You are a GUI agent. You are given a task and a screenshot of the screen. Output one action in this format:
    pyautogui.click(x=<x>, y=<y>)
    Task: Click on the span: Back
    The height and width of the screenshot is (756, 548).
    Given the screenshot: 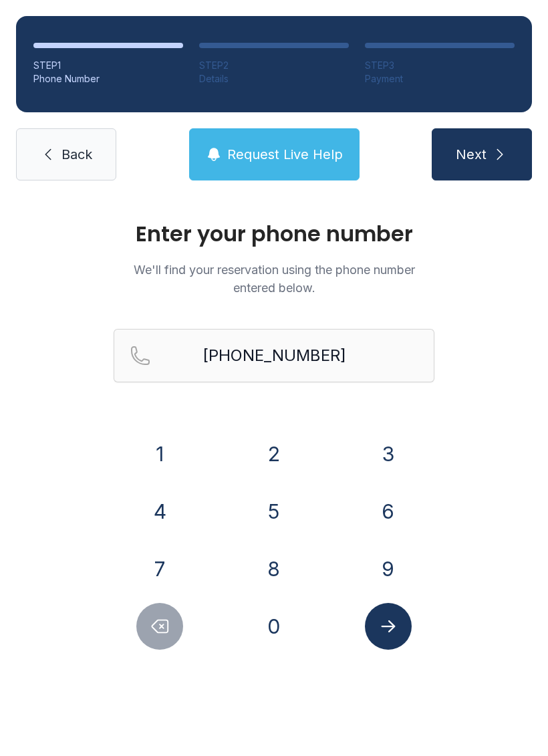 What is the action you would take?
    pyautogui.click(x=77, y=154)
    